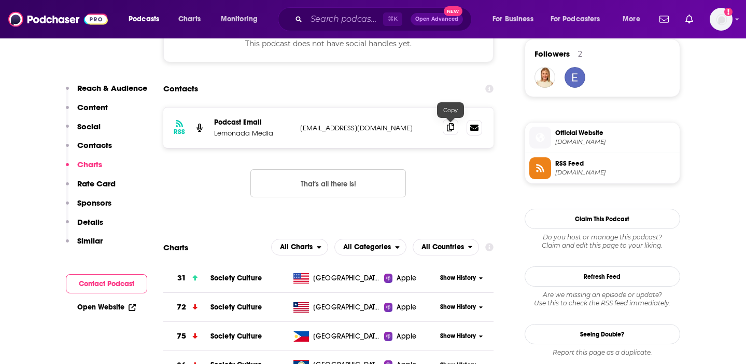 The image size is (746, 364). Describe the element at coordinates (181, 89) in the screenshot. I see `h2: Contacts` at that location.